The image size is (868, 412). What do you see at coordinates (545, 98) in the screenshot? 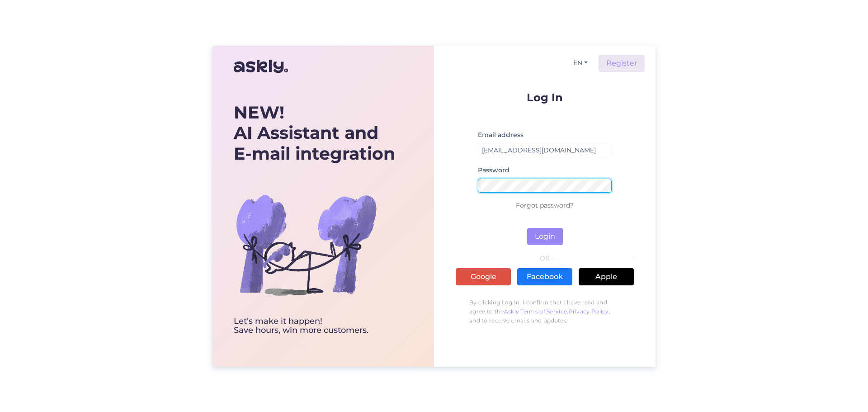
I see `p: Log In` at bounding box center [545, 98].